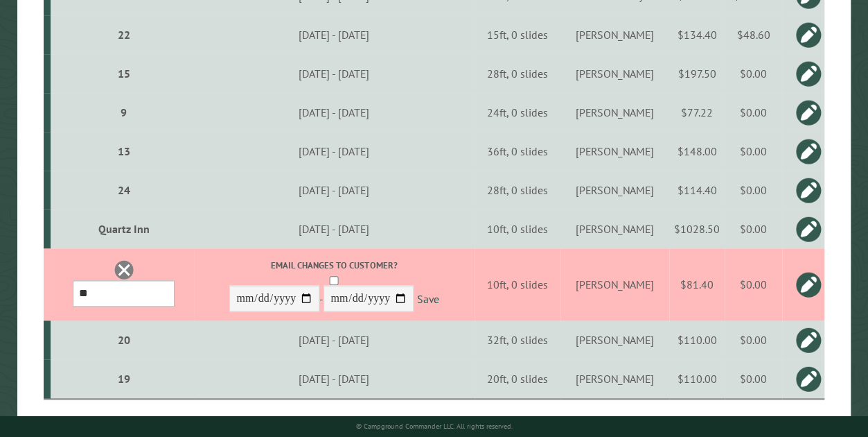 The image size is (868, 437). I want to click on a: Delete this reservation, so click(124, 270).